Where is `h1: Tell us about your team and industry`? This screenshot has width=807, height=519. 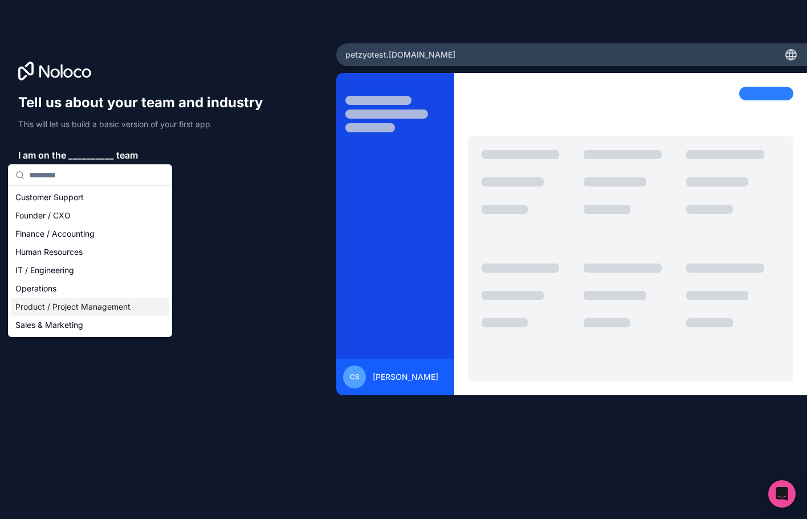 h1: Tell us about your team and industry is located at coordinates (146, 103).